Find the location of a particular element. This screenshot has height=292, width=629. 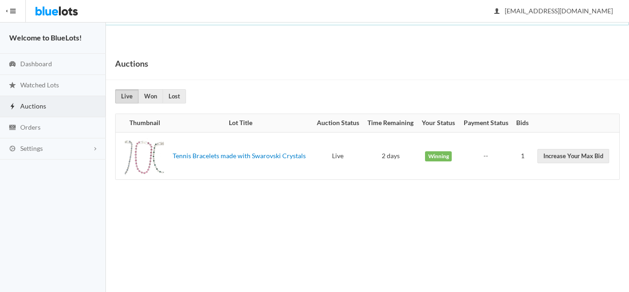

a: Tennis Bracelets made with Swarovski Crystals is located at coordinates (239, 156).